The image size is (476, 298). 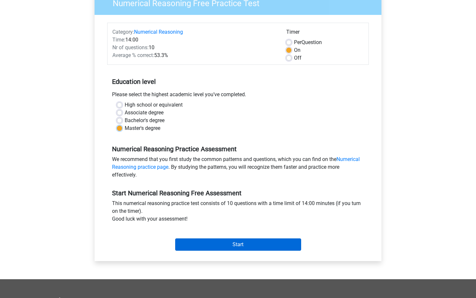 What do you see at coordinates (238, 96) in the screenshot?
I see `div: Please select the highest academic level you’ve completed.` at bounding box center [238, 96].